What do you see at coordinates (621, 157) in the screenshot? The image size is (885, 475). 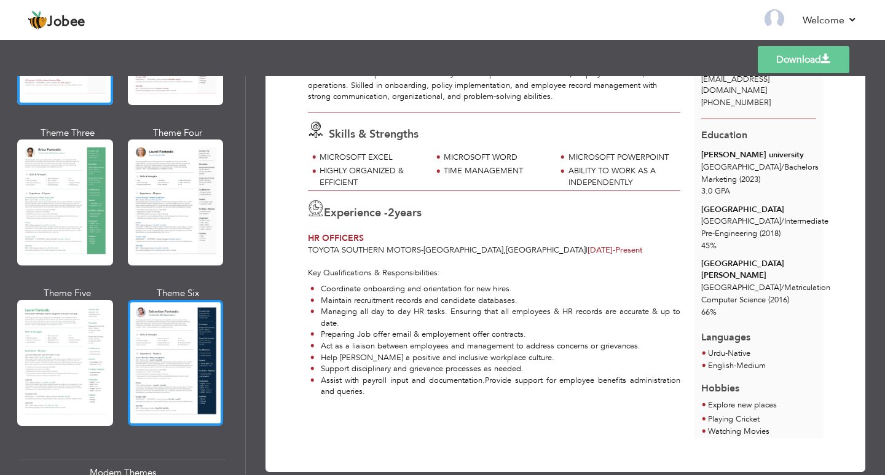 I see `div: MICROSOFT POWERPOINT` at bounding box center [621, 157].